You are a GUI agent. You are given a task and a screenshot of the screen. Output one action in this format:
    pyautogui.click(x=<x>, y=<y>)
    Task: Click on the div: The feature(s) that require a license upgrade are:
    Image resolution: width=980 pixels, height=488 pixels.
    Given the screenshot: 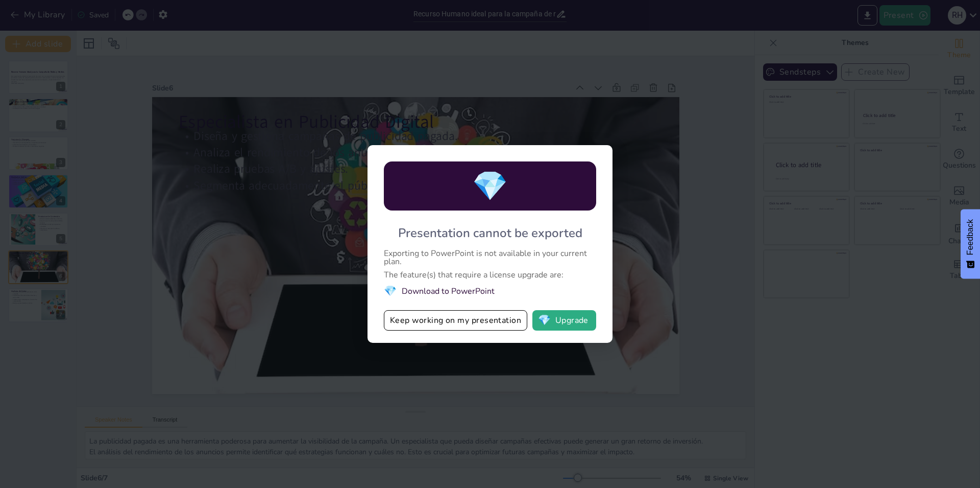 What is the action you would take?
    pyautogui.click(x=490, y=275)
    